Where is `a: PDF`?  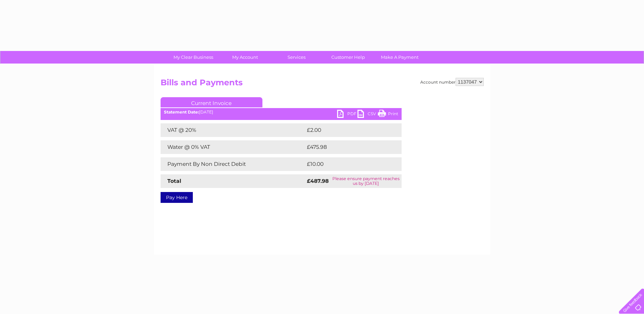 a: PDF is located at coordinates (347, 115).